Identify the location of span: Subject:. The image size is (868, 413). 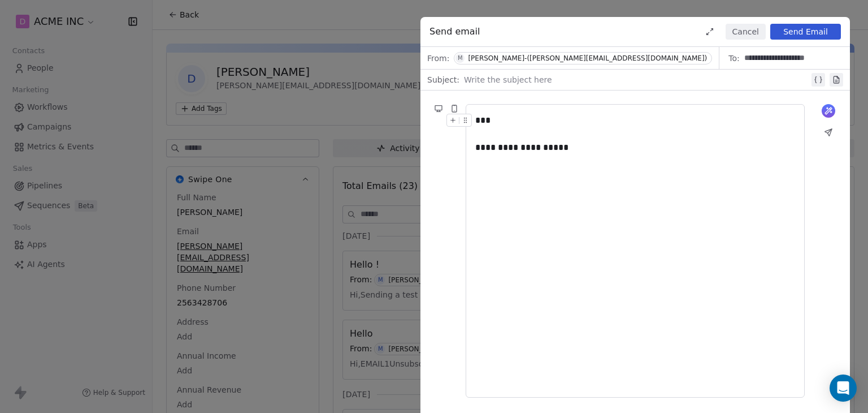
(443, 82).